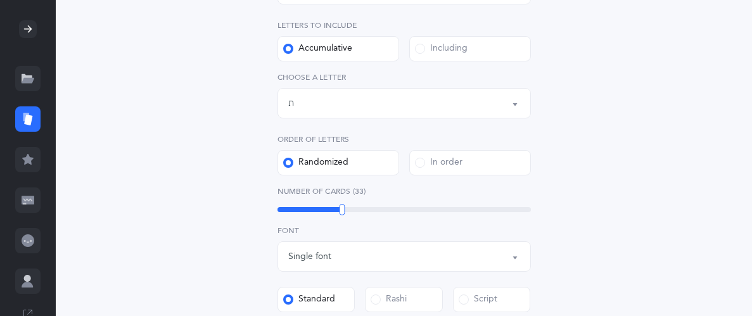 Image resolution: width=752 pixels, height=316 pixels. What do you see at coordinates (291, 103) in the screenshot?
I see `div: ת` at bounding box center [291, 103].